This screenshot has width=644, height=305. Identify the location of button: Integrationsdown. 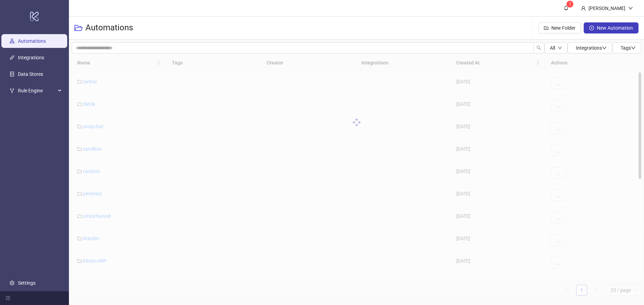
(590, 48).